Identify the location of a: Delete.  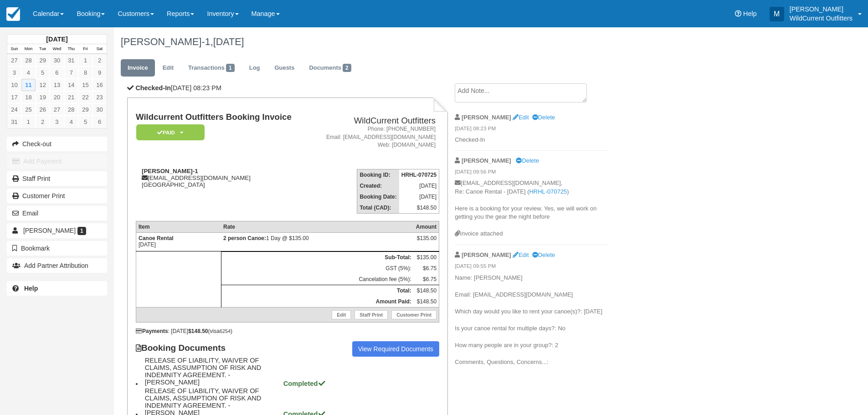
(543, 255).